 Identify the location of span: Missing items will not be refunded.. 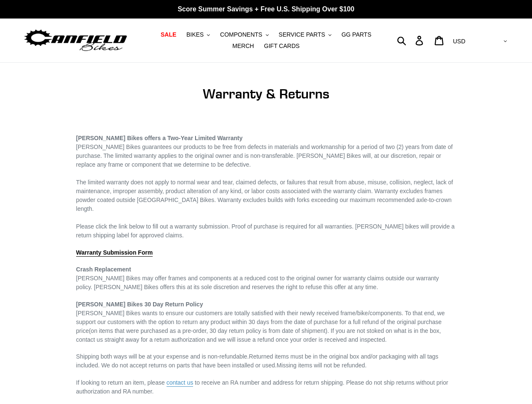
(322, 365).